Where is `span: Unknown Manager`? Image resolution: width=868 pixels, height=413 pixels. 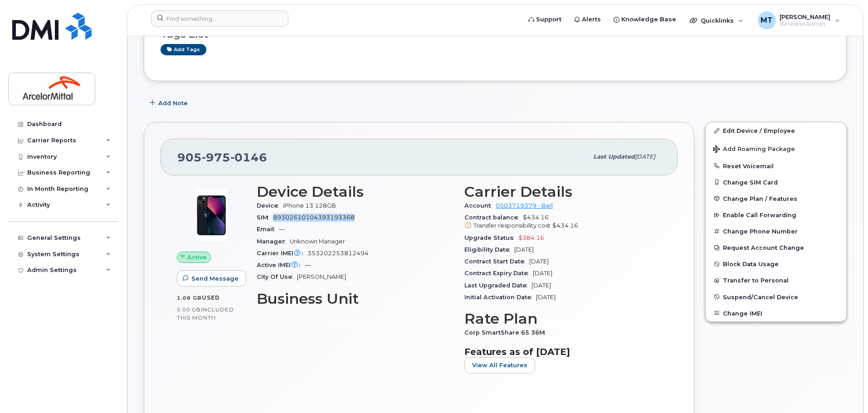 span: Unknown Manager is located at coordinates (317, 241).